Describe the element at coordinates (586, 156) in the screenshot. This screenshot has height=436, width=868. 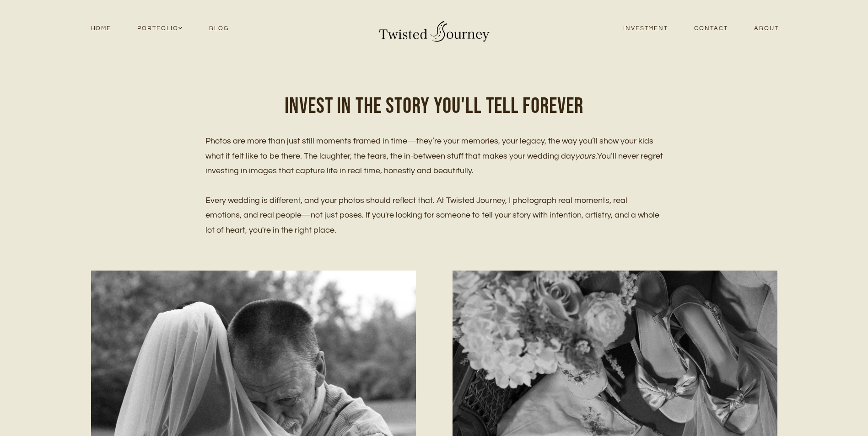
I see `em: yours.` at that location.